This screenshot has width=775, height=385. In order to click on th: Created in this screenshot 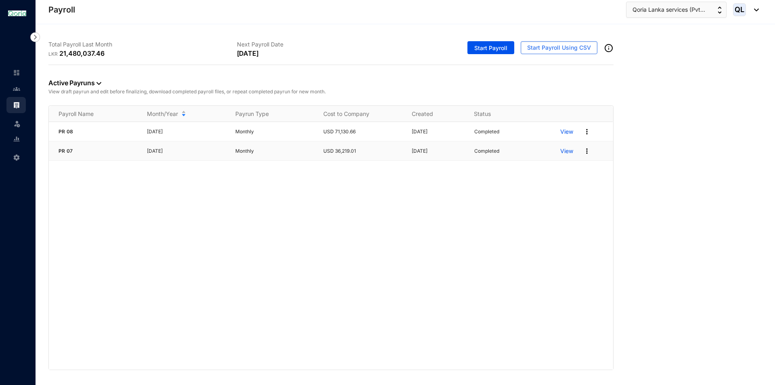, I will do `click(433, 114)`.